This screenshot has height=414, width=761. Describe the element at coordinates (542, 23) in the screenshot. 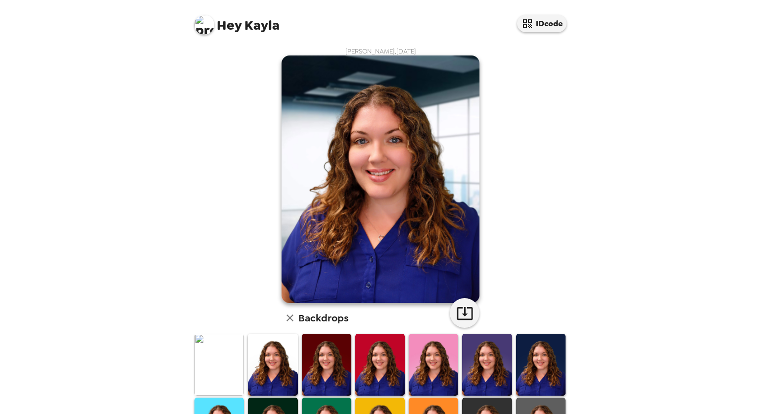

I see `button: IDcode` at that location.